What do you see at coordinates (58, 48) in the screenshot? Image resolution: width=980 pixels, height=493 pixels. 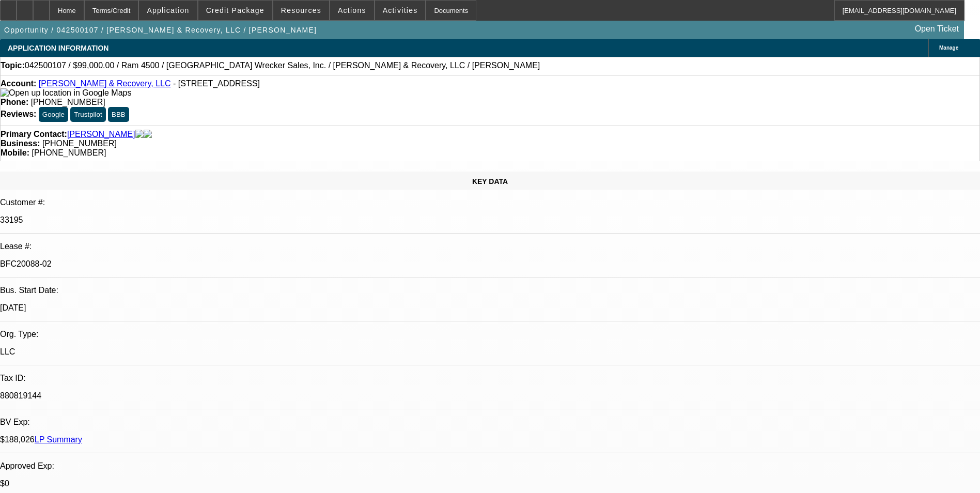 I see `span: APPLICATION INFORMATION` at bounding box center [58, 48].